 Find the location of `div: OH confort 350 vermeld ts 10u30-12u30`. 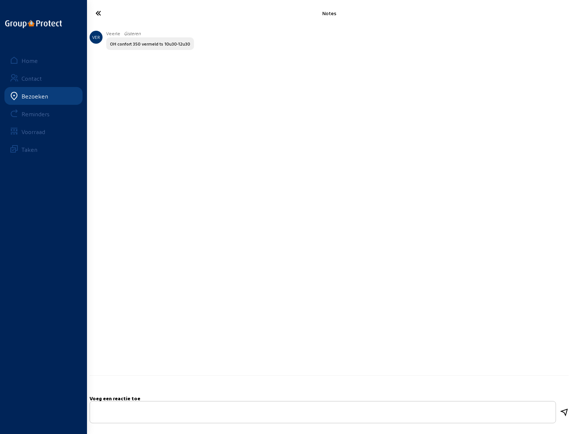

div: OH confort 350 vermeld ts 10u30-12u30 is located at coordinates (150, 44).